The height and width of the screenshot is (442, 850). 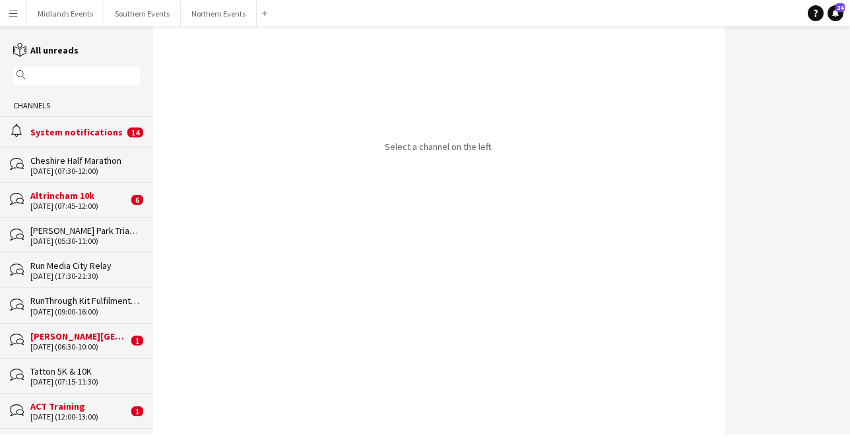 I want to click on div: Altrincham 10k, so click(x=79, y=195).